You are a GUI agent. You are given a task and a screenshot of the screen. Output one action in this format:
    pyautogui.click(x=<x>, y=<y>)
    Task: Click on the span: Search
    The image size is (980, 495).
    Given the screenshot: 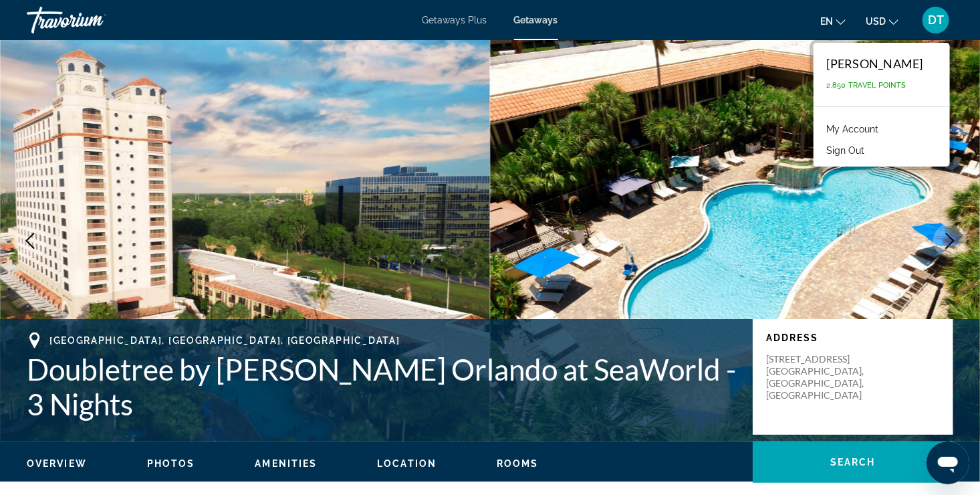 What is the action you would take?
    pyautogui.click(x=853, y=462)
    